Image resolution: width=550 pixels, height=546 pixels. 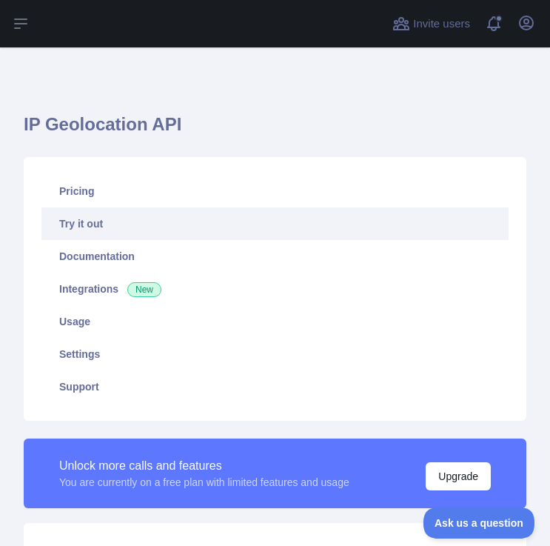 What do you see at coordinates (275, 224) in the screenshot?
I see `a: Try it out` at bounding box center [275, 224].